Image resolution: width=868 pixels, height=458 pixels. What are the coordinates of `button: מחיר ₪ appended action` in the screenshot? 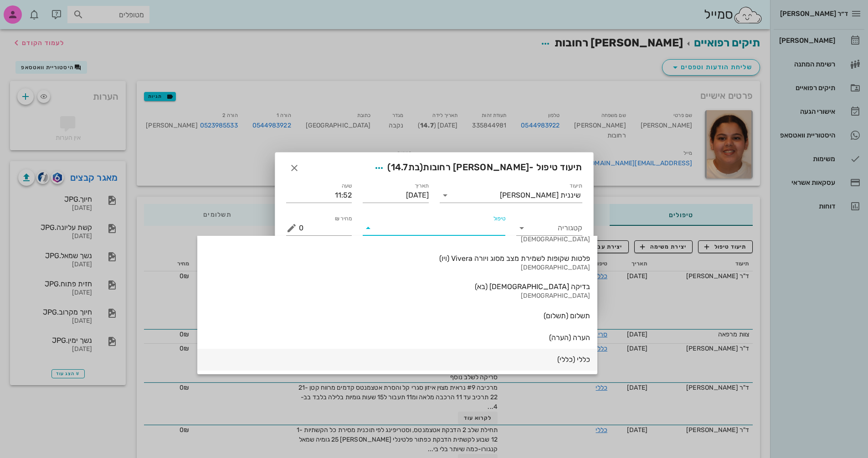 It's located at (291, 228).